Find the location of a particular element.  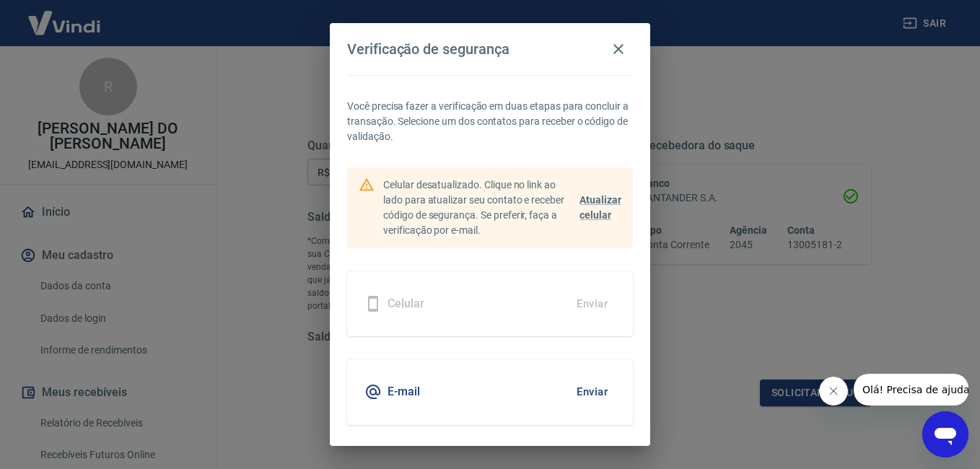

p: Celular desatualizado. Clique no link ao lado para atualizar seu contato e receber código de segu... is located at coordinates (478, 208).